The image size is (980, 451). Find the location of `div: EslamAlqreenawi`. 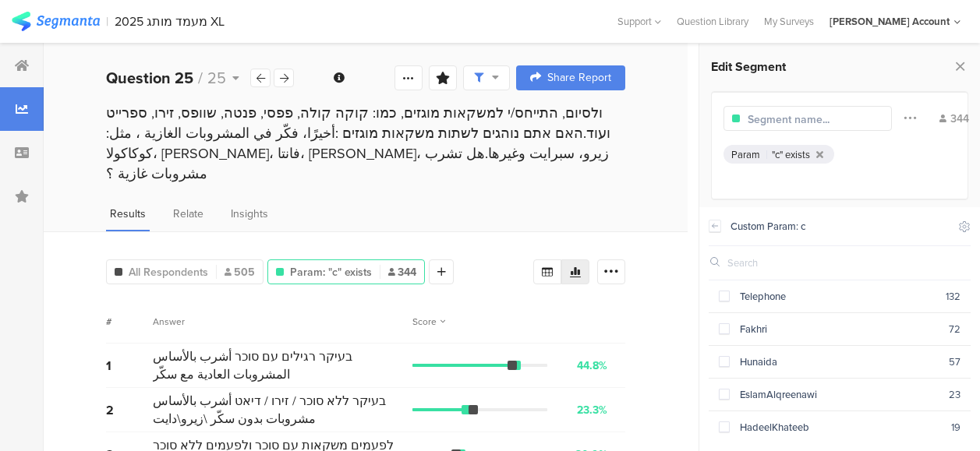

div: EslamAlqreenawi is located at coordinates (839, 395).